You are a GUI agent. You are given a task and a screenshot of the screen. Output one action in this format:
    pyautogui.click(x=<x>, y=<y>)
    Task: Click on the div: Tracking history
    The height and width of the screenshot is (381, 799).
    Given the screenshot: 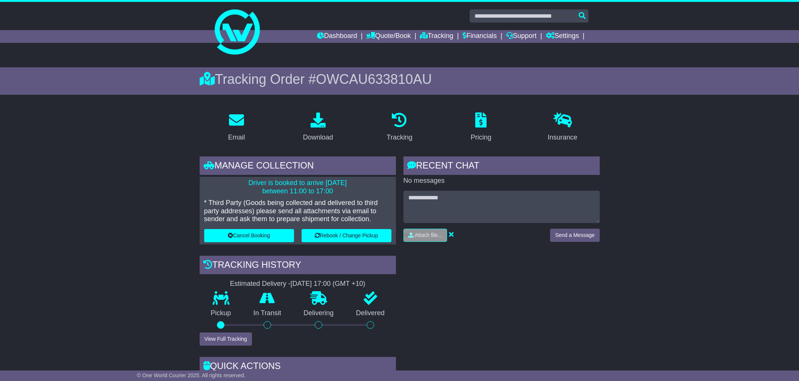 What is the action you would take?
    pyautogui.click(x=298, y=266)
    